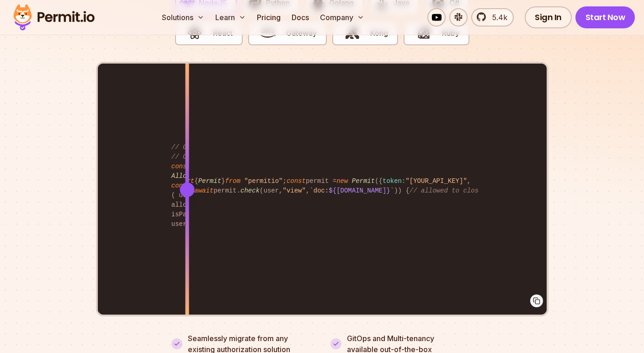  I want to click on a: Pricing, so click(269, 17).